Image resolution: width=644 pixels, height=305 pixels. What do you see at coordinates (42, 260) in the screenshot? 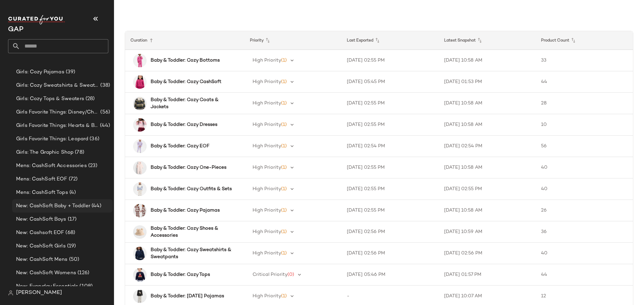
I see `span: New: CashSoft Mens` at bounding box center [42, 260].